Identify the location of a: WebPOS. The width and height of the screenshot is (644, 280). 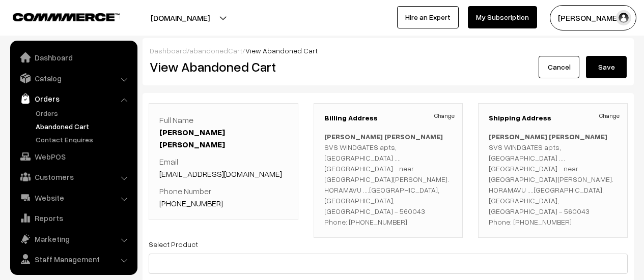
(74, 156).